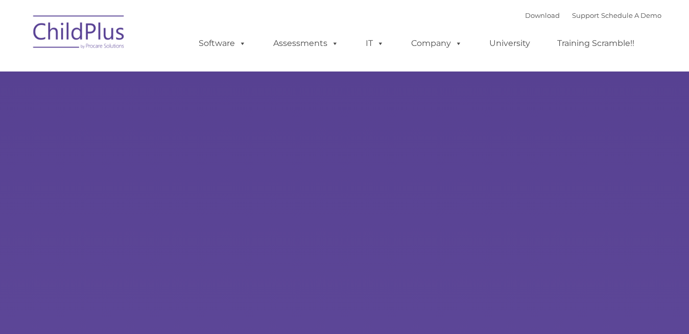 Image resolution: width=689 pixels, height=334 pixels. I want to click on a: University, so click(510, 43).